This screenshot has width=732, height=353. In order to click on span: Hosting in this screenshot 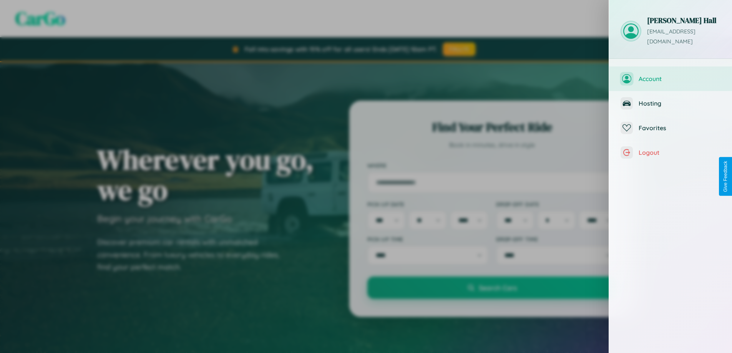, I will do `click(679, 103)`.